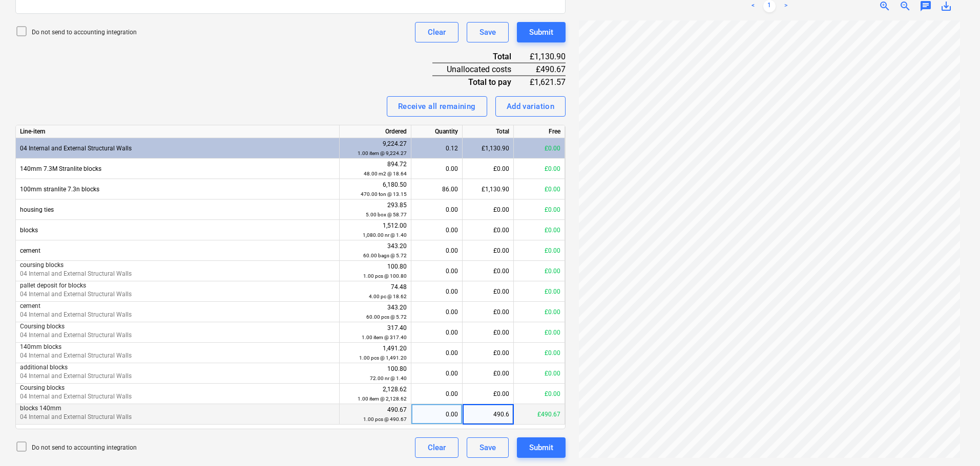  I want to click on span: Coursing blocks, so click(42, 388).